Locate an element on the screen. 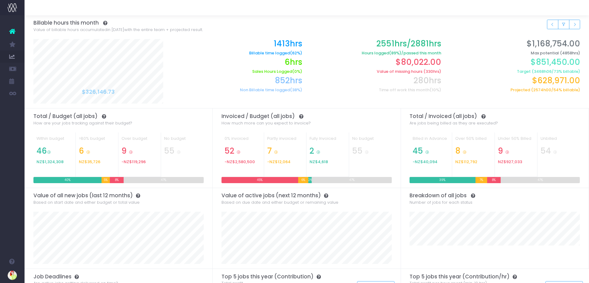  div: 6% is located at coordinates (303, 180).